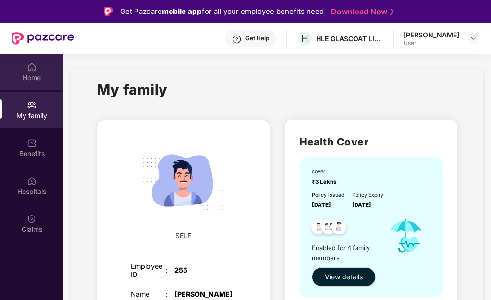  I want to click on img: svg+xml;base64,PHN2ZyBpZD0iQmVuZWZpdHMiIHhtbG5zPSJodHRwOi8vd3d3LnczLm9yZy8yMDAwL3N2ZyIgd2lkdGg9Ij..., so click(32, 143).